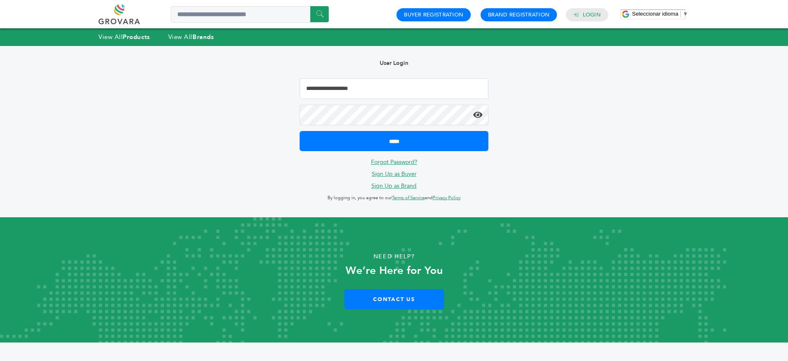  What do you see at coordinates (394, 115) in the screenshot?
I see `input: Password` at bounding box center [394, 115].